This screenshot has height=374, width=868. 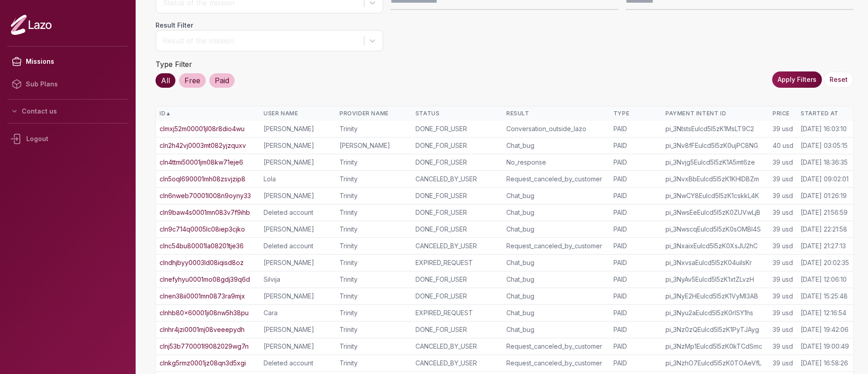 What do you see at coordinates (192, 80) in the screenshot?
I see `div: Free` at bounding box center [192, 80].